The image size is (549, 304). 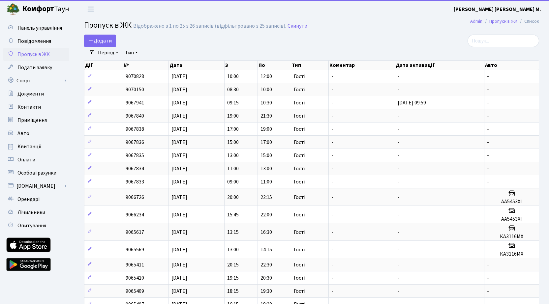 I want to click on th: По, so click(x=274, y=65).